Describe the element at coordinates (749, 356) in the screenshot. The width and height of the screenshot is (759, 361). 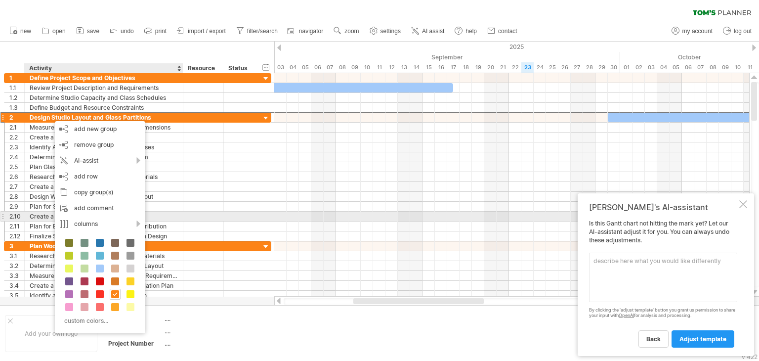
I see `div: v 422` at that location.